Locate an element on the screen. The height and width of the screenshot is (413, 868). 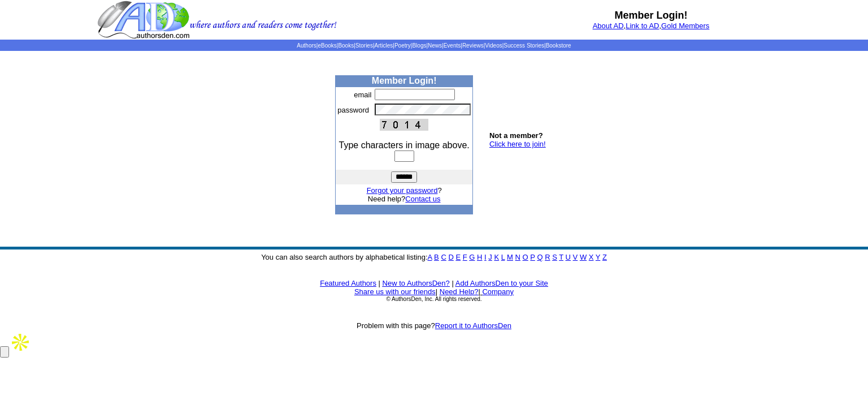
a: Forgot your password is located at coordinates (402, 190).